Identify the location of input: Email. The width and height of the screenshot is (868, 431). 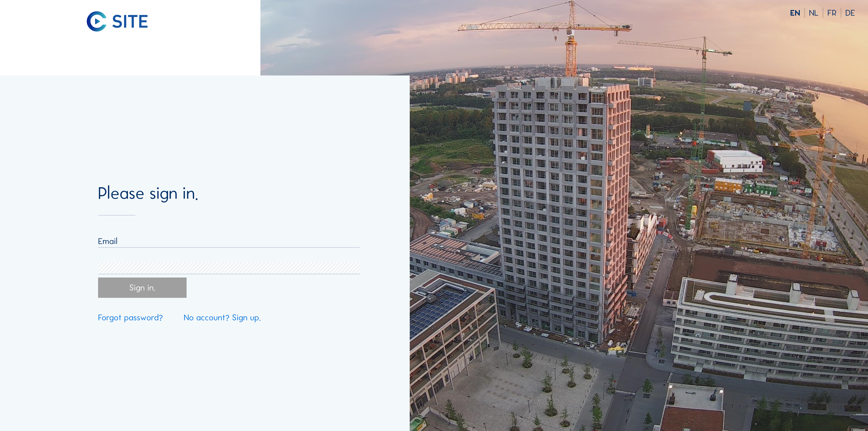
(229, 241).